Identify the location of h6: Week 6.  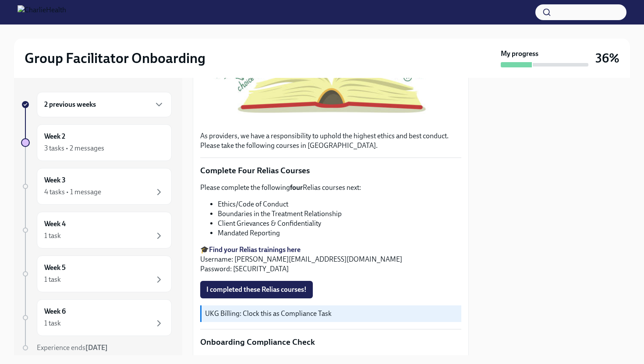
(55, 312).